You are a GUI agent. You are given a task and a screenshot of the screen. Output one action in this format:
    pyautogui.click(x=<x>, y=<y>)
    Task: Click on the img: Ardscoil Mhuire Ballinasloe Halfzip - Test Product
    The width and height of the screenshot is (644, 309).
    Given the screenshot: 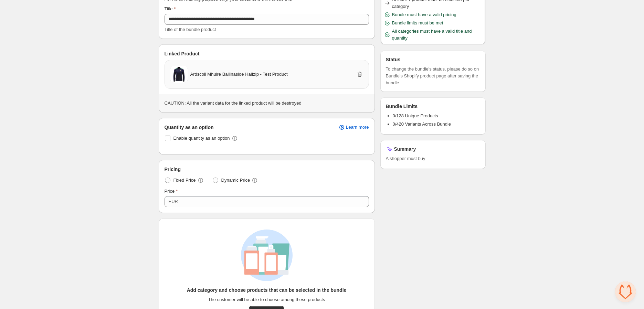 What is the action you would take?
    pyautogui.click(x=179, y=74)
    